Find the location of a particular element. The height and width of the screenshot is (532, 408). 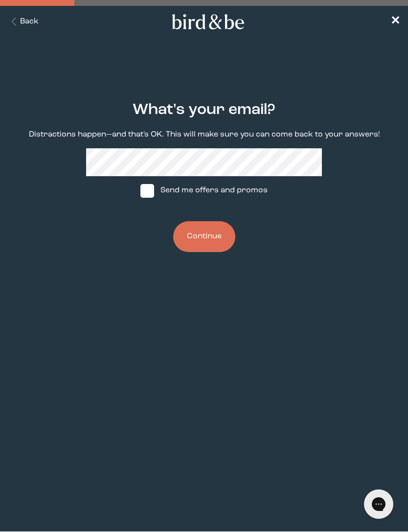

button: Gorgias live chat is located at coordinates (20, 18).